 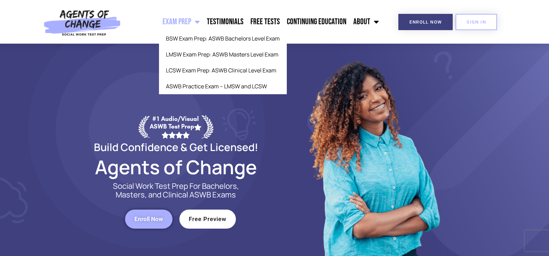 I want to click on a: Free Preview, so click(x=207, y=219).